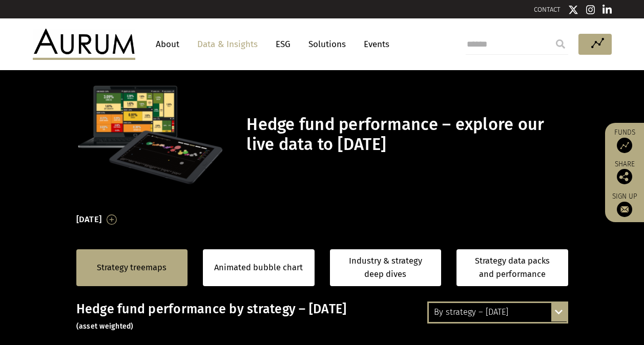 The height and width of the screenshot is (345, 644). Describe the element at coordinates (167, 44) in the screenshot. I see `a: About` at that location.